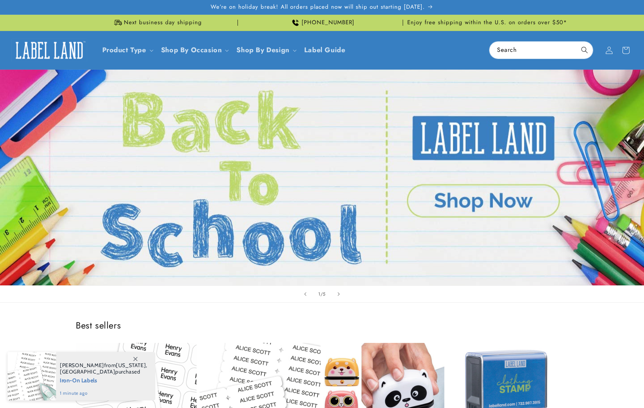 This screenshot has width=644, height=408. What do you see at coordinates (487, 23) in the screenshot?
I see `span: Enjoy free shipping within the U.S. on orders over $50*` at bounding box center [487, 23].